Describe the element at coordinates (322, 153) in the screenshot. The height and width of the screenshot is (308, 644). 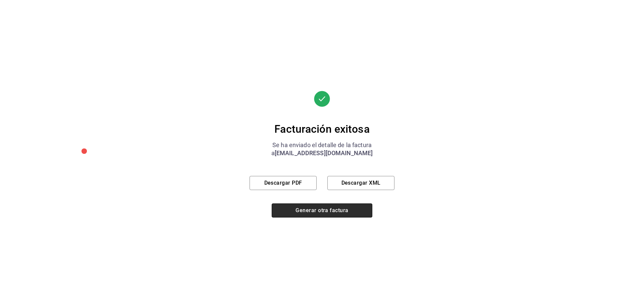
I see `div: a` at that location.